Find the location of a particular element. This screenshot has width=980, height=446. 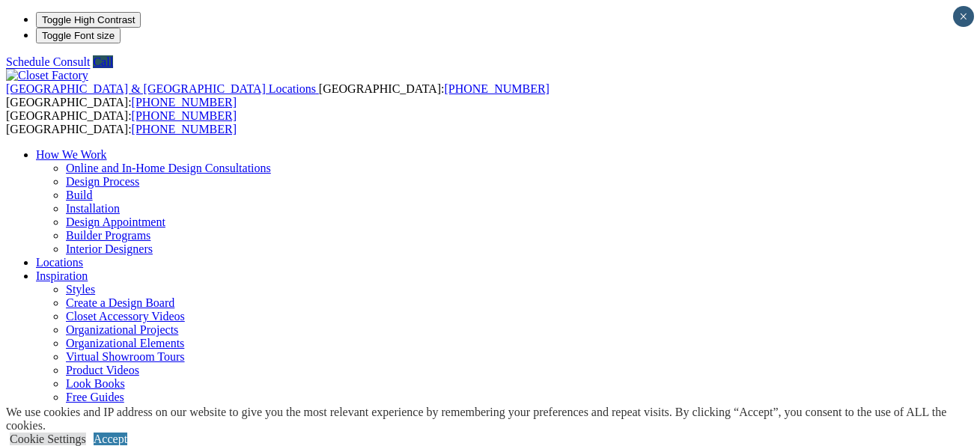

a: Styles is located at coordinates (80, 289).